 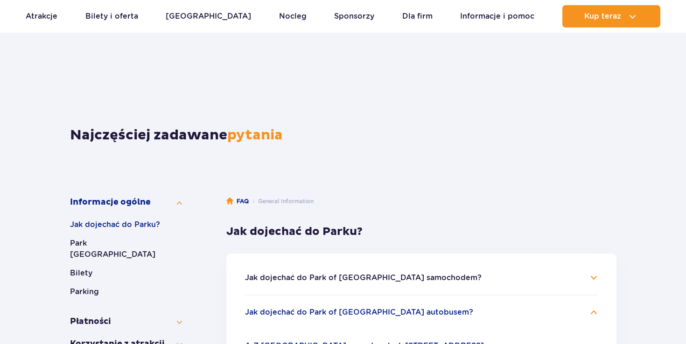 What do you see at coordinates (343, 135) in the screenshot?
I see `h1: Najczęściej zadawane` at bounding box center [343, 135].